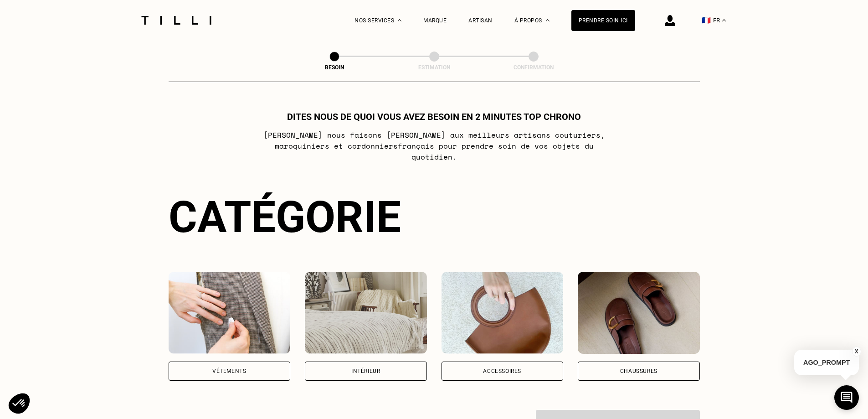 The width and height of the screenshot is (868, 419). Describe the element at coordinates (603, 21) in the screenshot. I see `div: Prendre soin ici` at that location.